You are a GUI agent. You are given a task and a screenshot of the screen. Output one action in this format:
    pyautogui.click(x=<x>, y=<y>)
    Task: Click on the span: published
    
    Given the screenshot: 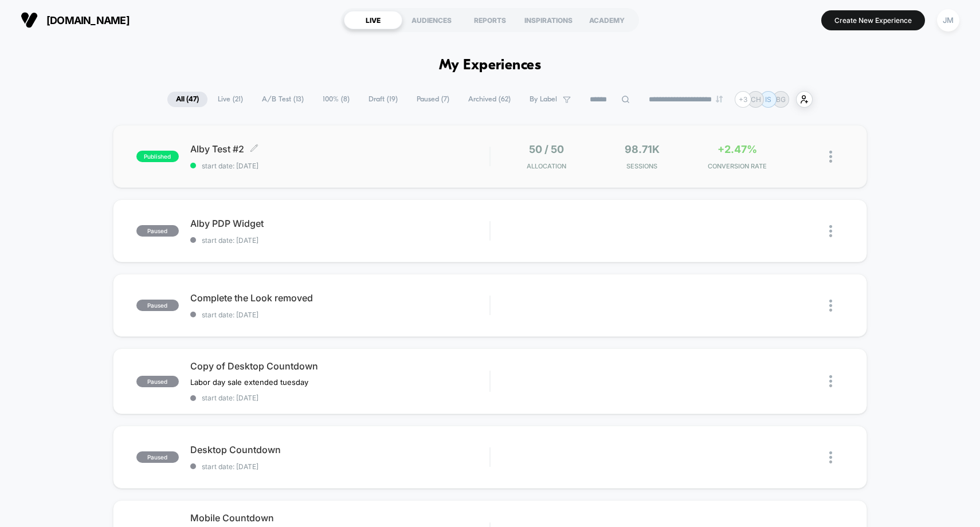 What is the action you would take?
    pyautogui.click(x=158, y=156)
    